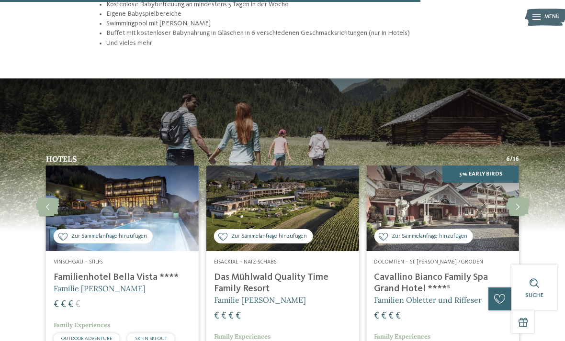  I want to click on span: 6, so click(508, 159).